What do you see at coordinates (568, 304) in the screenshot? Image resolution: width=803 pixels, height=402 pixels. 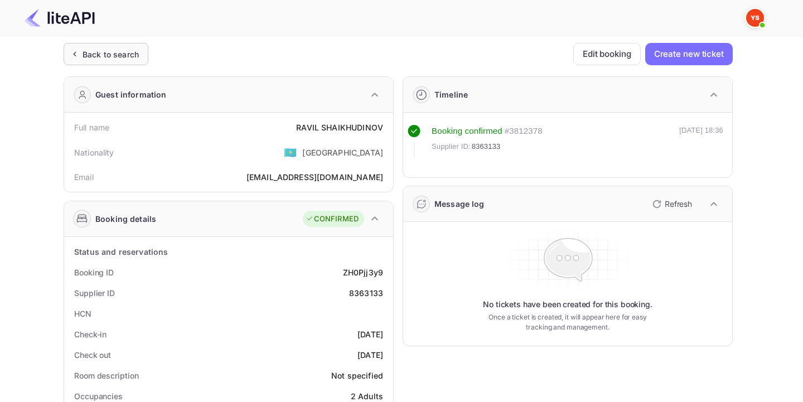 I see `p: No tickets have been created for this booking.` at bounding box center [568, 304].